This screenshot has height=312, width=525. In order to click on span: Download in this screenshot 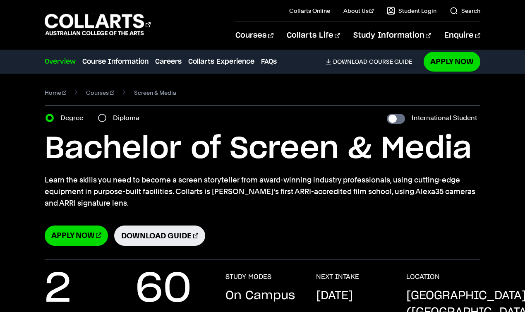, I will do `click(350, 62)`.